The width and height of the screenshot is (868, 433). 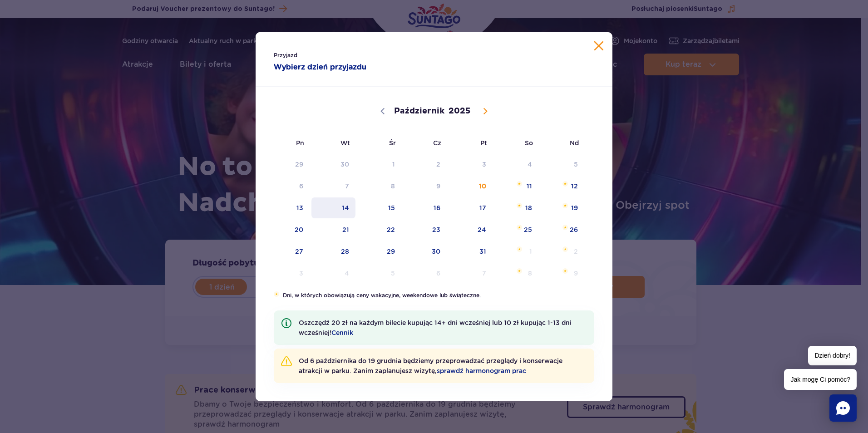 I want to click on span: Listopad 4, 2025, so click(x=333, y=273).